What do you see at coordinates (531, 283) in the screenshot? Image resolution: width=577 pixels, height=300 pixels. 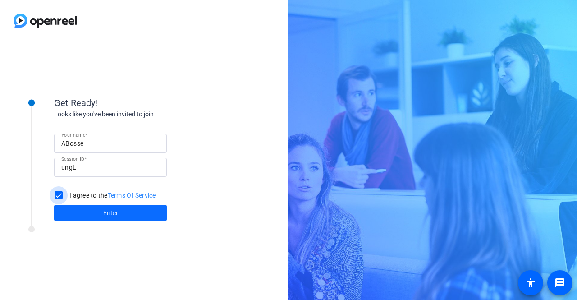 I see `mat-icon: accessibility` at bounding box center [531, 283].